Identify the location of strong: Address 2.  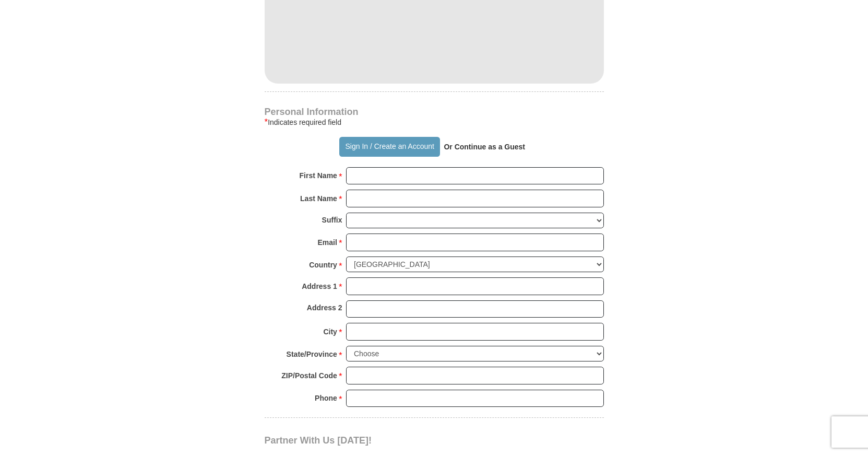
(325, 308).